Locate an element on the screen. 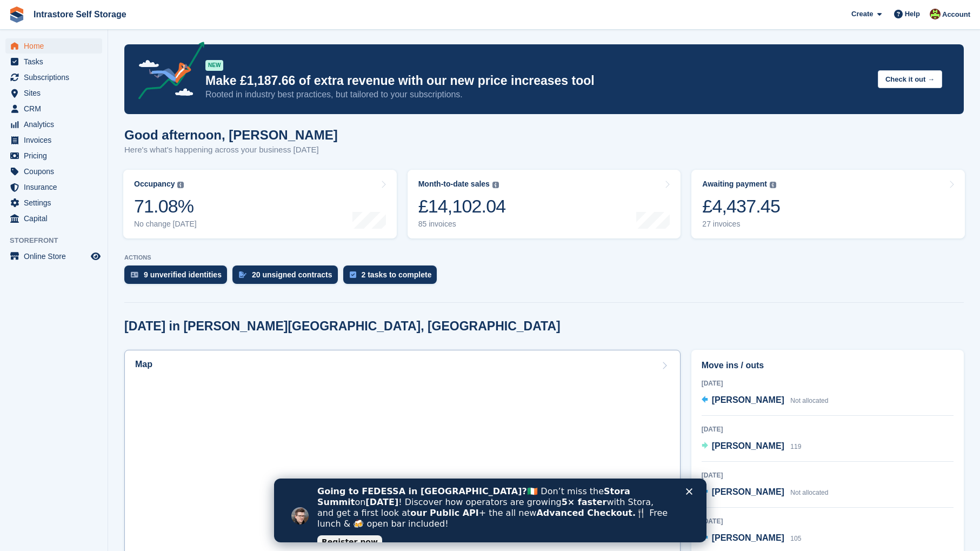 The height and width of the screenshot is (551, 980). span: Create is located at coordinates (862, 14).